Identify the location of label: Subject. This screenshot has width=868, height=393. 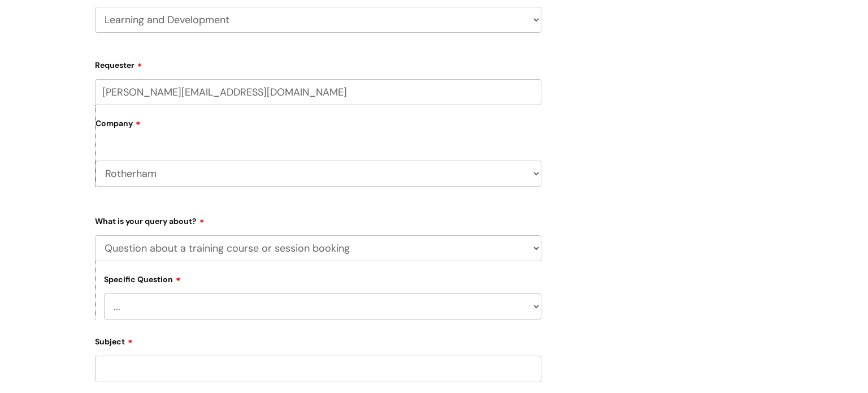
(318, 340).